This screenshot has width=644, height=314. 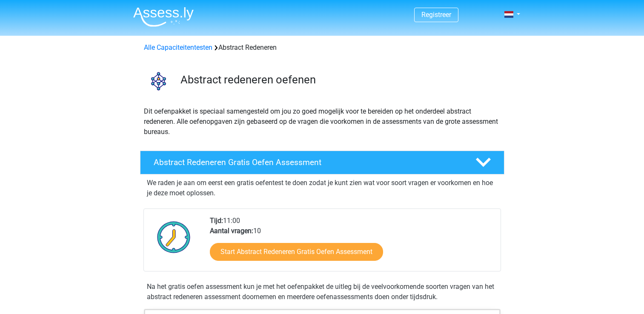 What do you see at coordinates (159, 81) in the screenshot?
I see `img: abstract redeneren` at bounding box center [159, 81].